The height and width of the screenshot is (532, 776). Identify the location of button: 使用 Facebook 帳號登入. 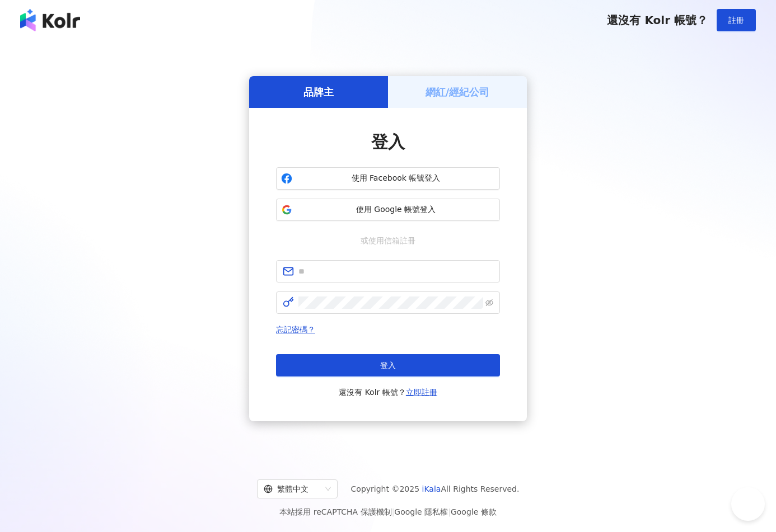
(388, 179).